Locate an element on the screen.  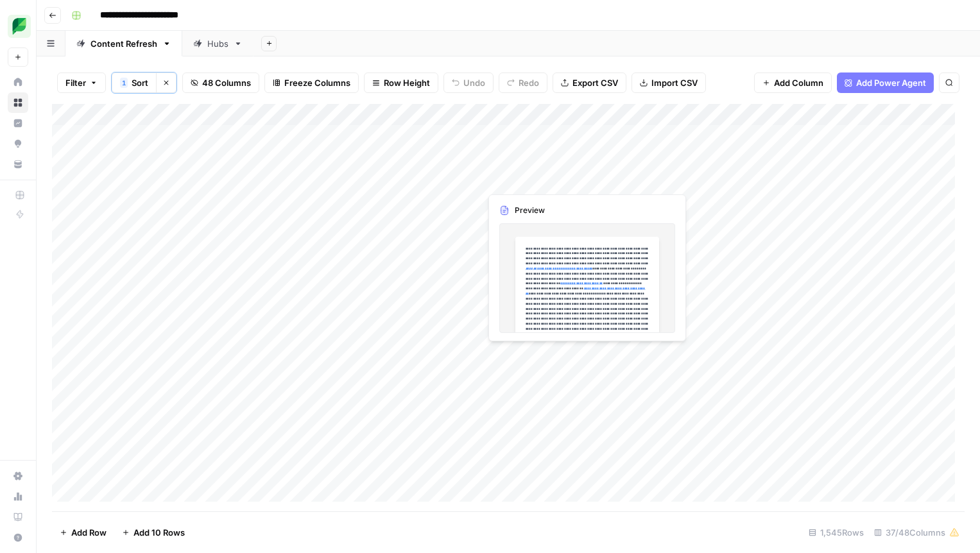
span: Export CSV is located at coordinates (595, 83).